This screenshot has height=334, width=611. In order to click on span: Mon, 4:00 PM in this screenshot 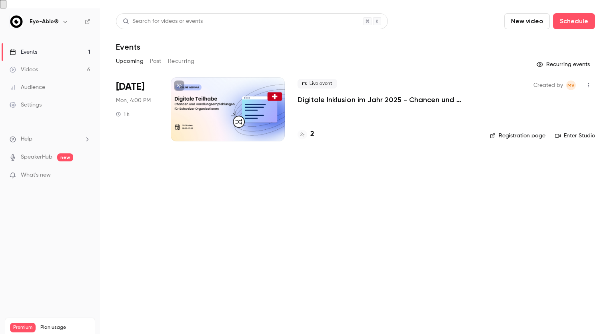, I will do `click(133, 100)`.